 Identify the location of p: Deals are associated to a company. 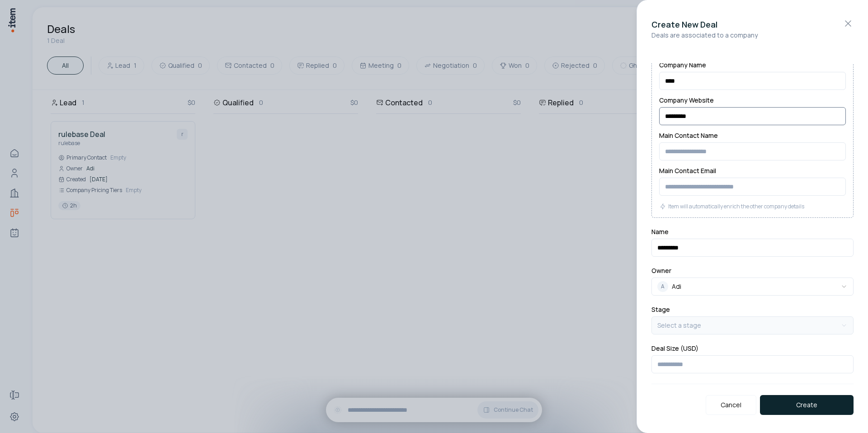
(752, 35).